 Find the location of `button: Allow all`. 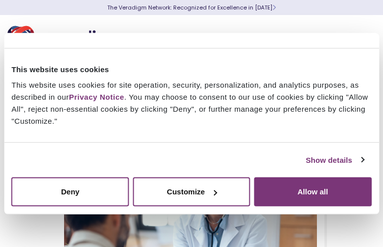

button: Allow all is located at coordinates (313, 192).